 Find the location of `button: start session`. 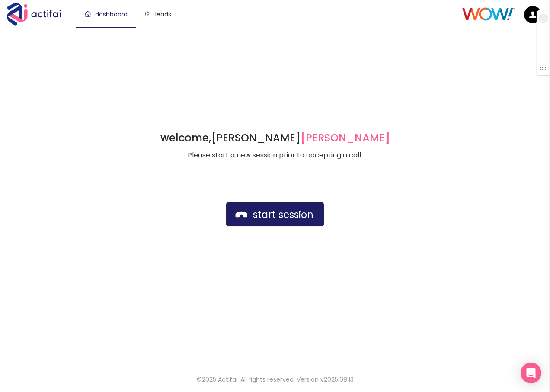

button: start session is located at coordinates (275, 214).